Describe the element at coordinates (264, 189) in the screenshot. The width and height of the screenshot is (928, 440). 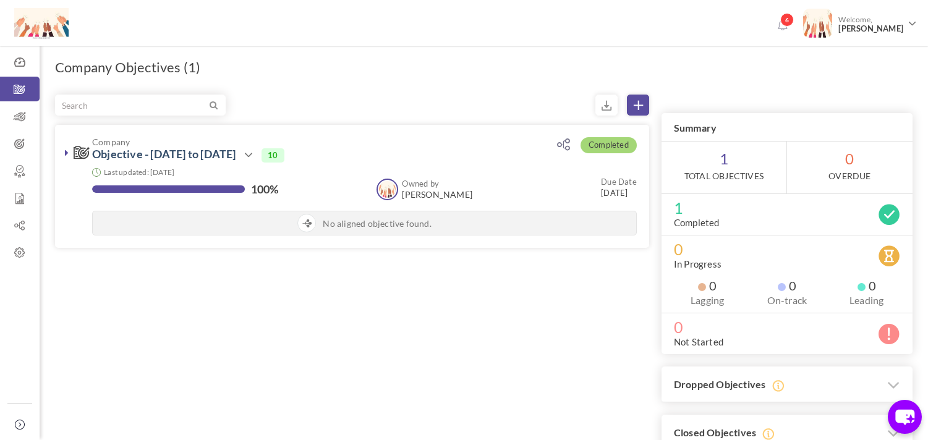
I see `label: 100%` at that location.